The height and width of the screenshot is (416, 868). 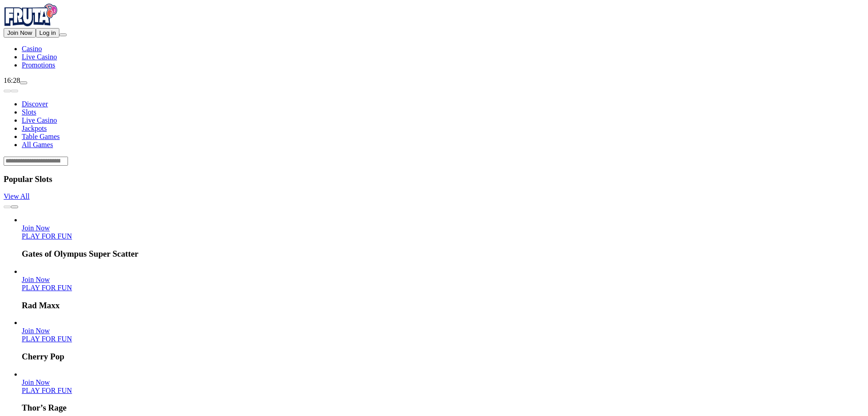 What do you see at coordinates (23, 83) in the screenshot?
I see `button: live-chat` at bounding box center [23, 83].